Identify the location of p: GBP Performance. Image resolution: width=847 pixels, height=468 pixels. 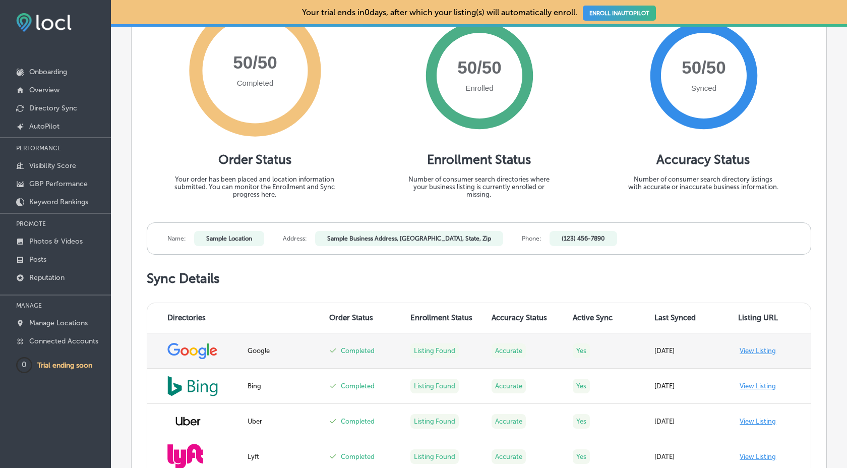
(58, 184).